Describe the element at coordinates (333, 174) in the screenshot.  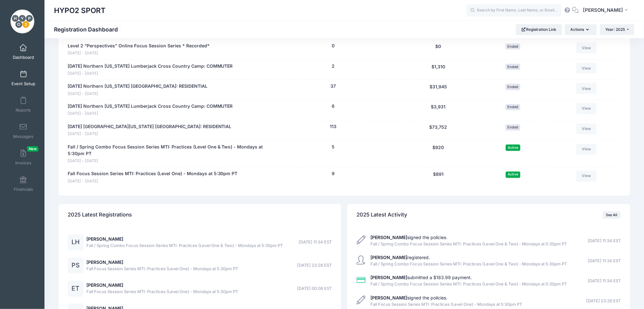
I see `button: 9` at that location.